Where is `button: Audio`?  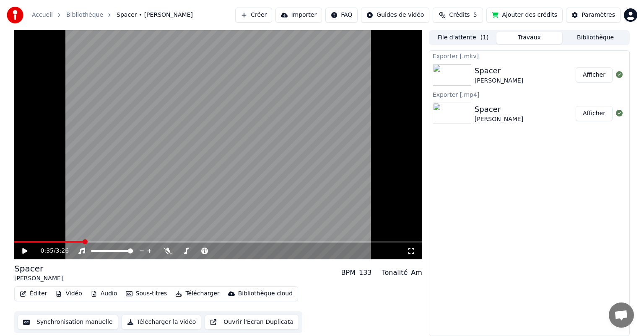 button: Audio is located at coordinates (104, 294).